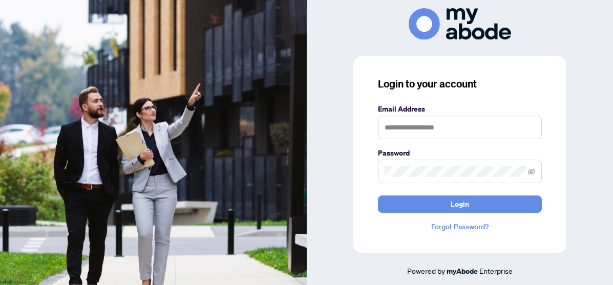 Image resolution: width=613 pixels, height=285 pixels. I want to click on span: eye-invisible, so click(532, 172).